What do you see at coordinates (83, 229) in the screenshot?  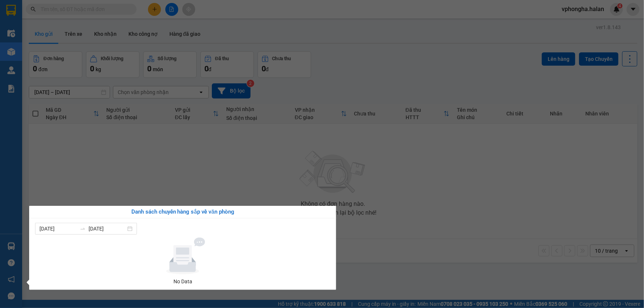 I see `span: to` at bounding box center [83, 229].